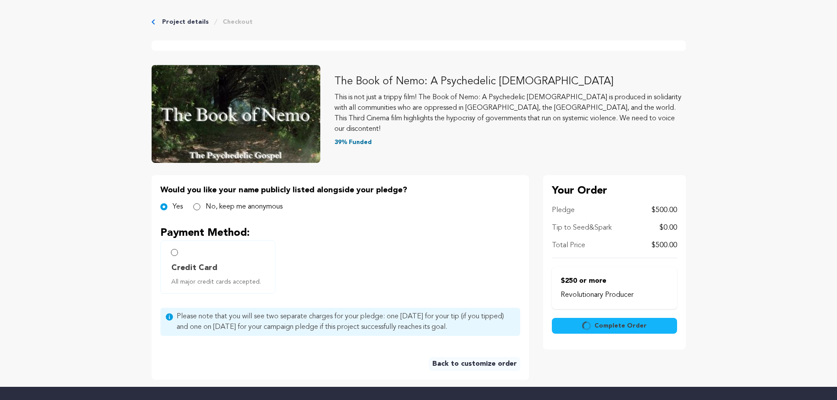 Image resolution: width=837 pixels, height=400 pixels. Describe the element at coordinates (614, 281) in the screenshot. I see `p: $250 or more` at that location.